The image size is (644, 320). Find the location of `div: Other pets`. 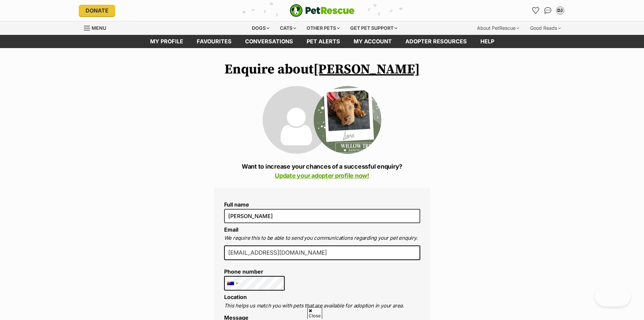

div: Other pets is located at coordinates (323, 28).